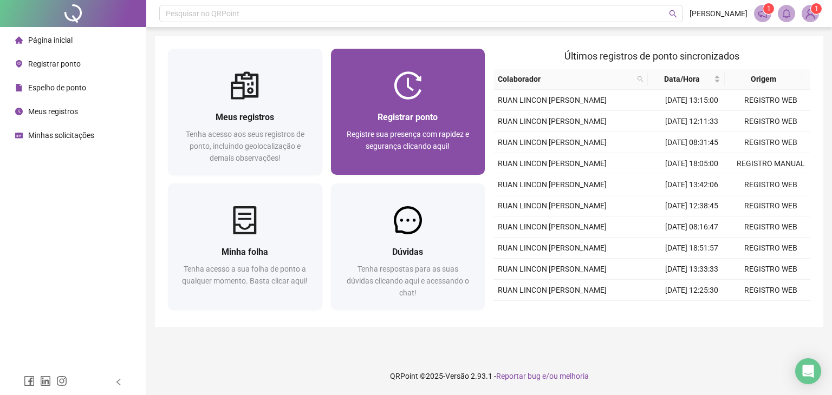 This screenshot has width=832, height=395. What do you see at coordinates (565, 79) in the screenshot?
I see `span: Colaborador` at bounding box center [565, 79].